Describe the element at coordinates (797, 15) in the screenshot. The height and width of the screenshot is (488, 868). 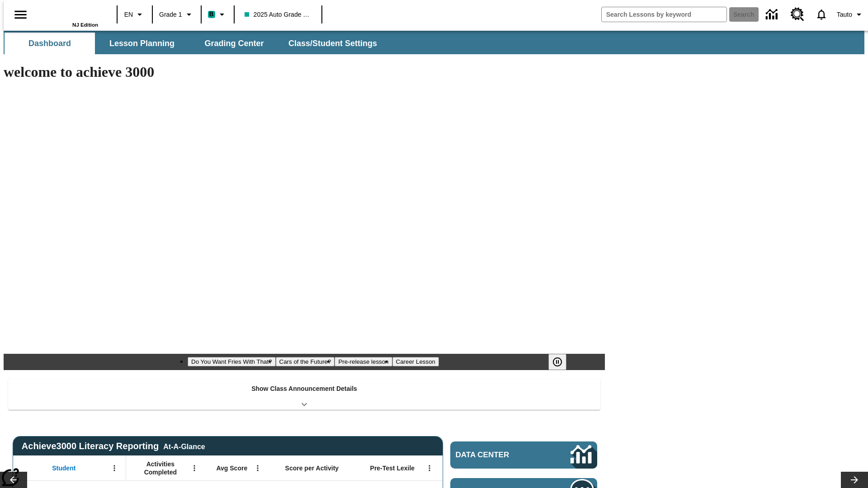
I see `a: Resource Center, Will open in new tab` at that location.